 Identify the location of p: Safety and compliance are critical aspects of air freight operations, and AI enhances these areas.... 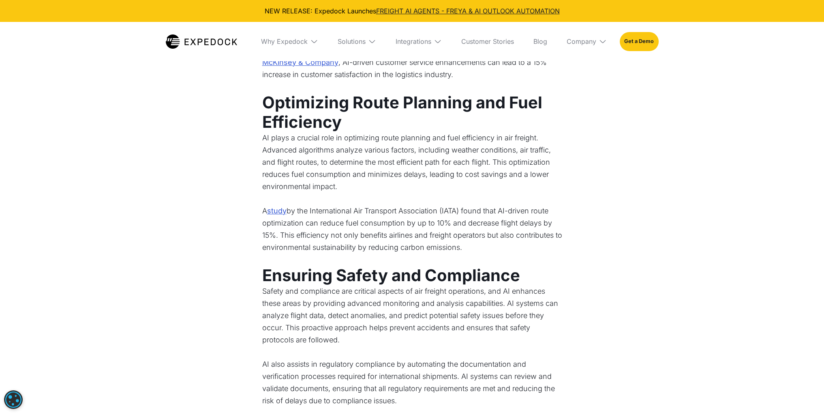
(412, 322).